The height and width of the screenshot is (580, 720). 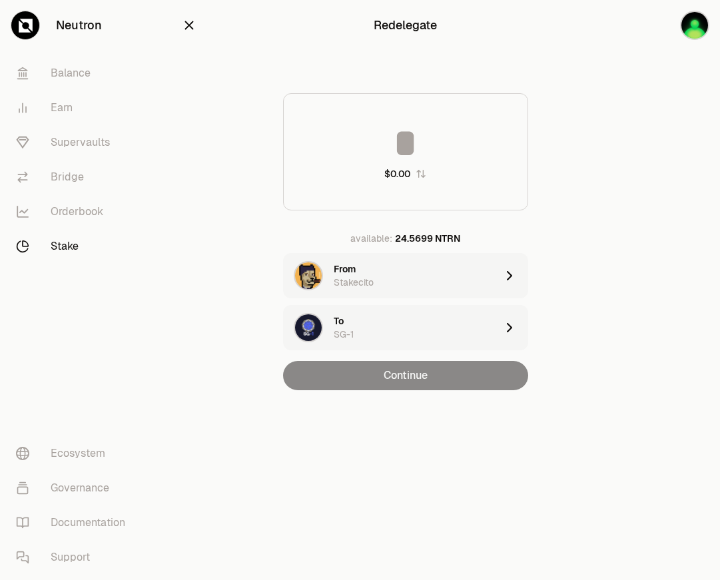 What do you see at coordinates (339, 321) in the screenshot?
I see `div: To` at bounding box center [339, 321].